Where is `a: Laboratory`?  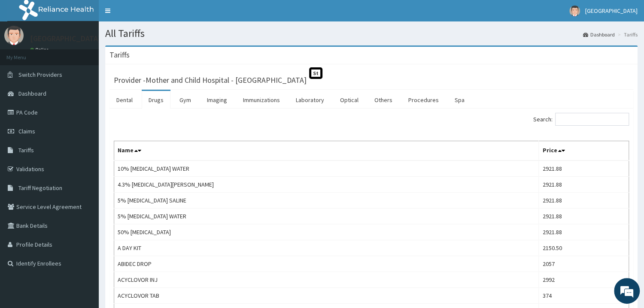 a: Laboratory is located at coordinates (310, 100).